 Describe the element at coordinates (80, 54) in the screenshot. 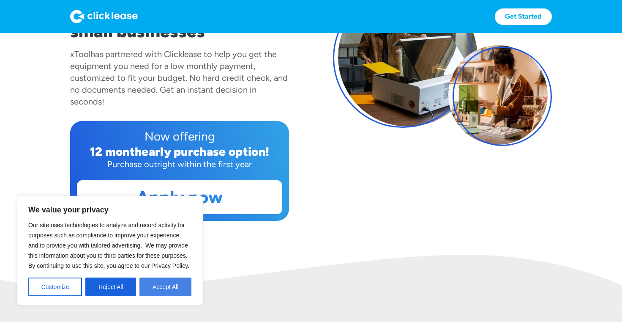

I see `div: xTool` at that location.